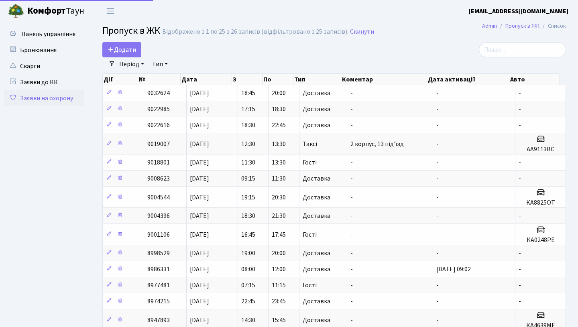 The width and height of the screenshot is (578, 327). I want to click on span: 9004544, so click(159, 198).